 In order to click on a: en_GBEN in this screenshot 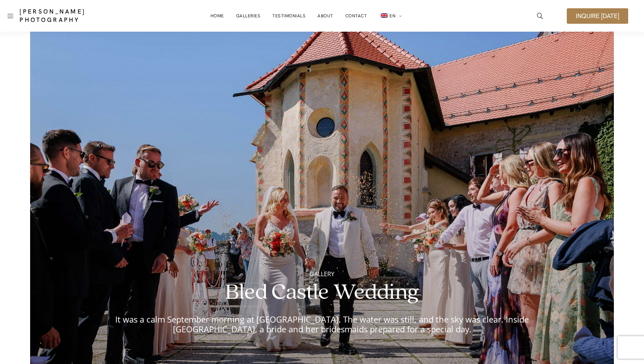, I will do `click(390, 16)`.